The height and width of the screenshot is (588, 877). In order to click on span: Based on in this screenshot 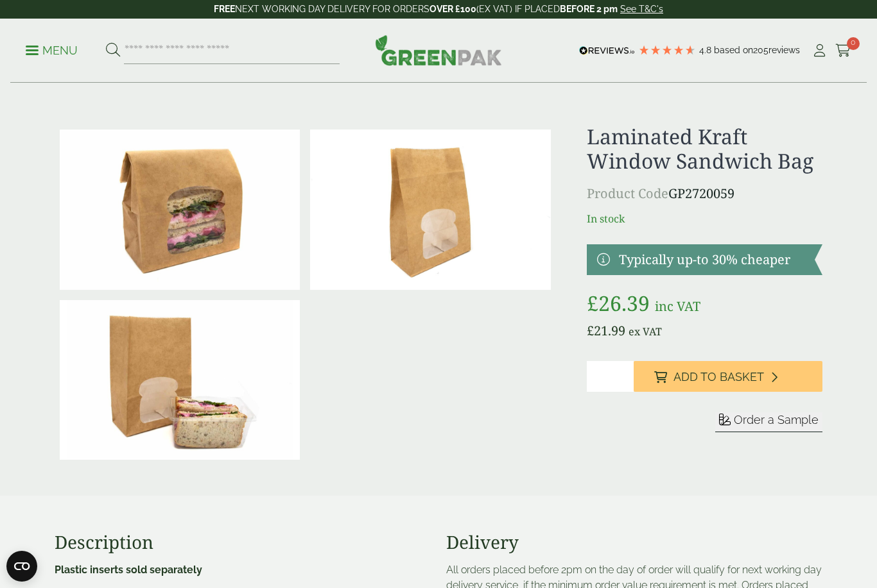, I will do `click(733, 50)`.